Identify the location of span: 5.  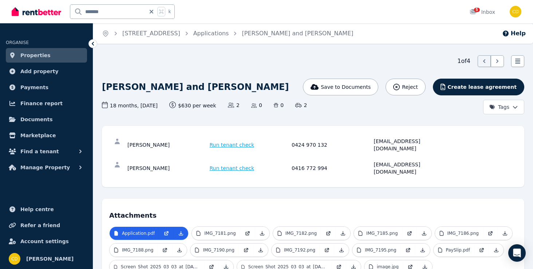
(477, 10).